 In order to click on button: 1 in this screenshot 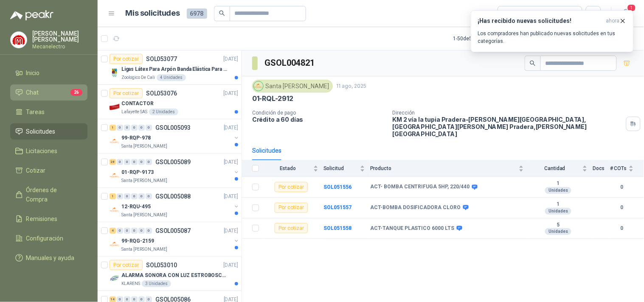, I will do `click(626, 13)`.